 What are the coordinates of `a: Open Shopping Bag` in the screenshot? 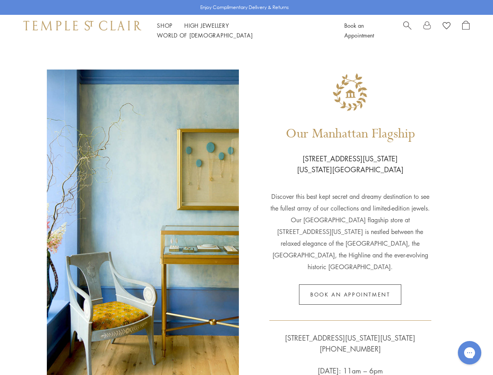 It's located at (466, 30).